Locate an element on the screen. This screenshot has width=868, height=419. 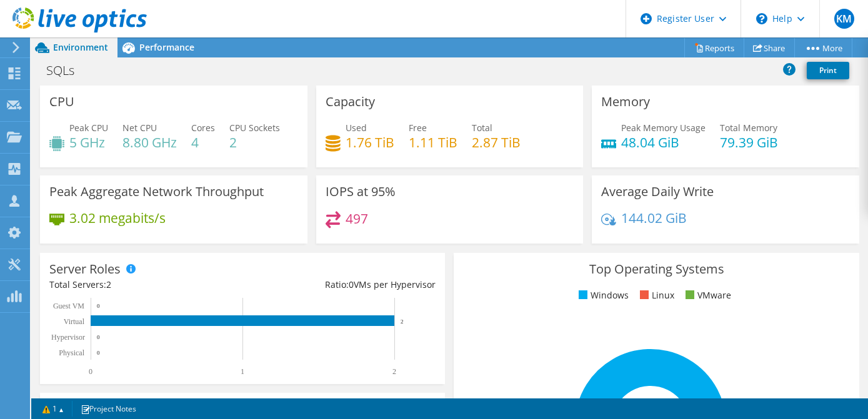
span: Peak CPU is located at coordinates (89, 127).